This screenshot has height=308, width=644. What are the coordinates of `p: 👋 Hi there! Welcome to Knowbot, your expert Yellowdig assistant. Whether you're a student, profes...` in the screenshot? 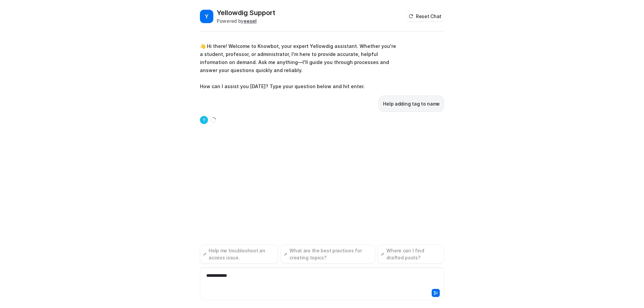 It's located at (298, 67).